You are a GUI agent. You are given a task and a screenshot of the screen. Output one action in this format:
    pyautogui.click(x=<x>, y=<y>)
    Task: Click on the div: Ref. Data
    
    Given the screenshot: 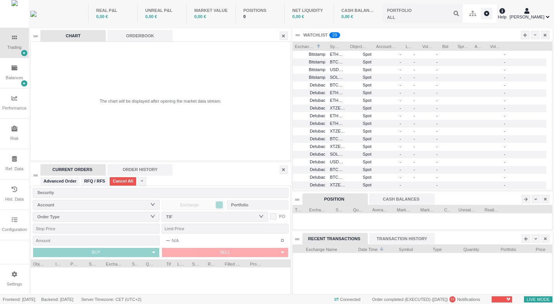 What is the action you would take?
    pyautogui.click(x=14, y=169)
    